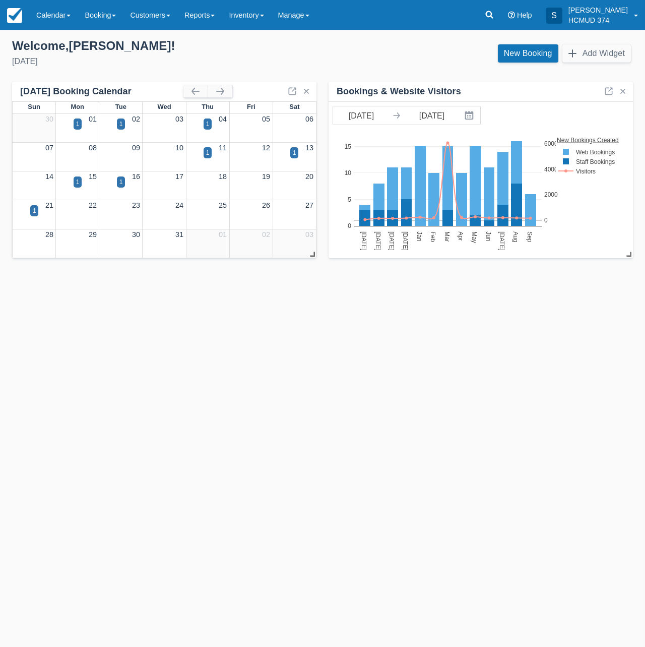 The width and height of the screenshot is (645, 647). I want to click on a: 26, so click(266, 205).